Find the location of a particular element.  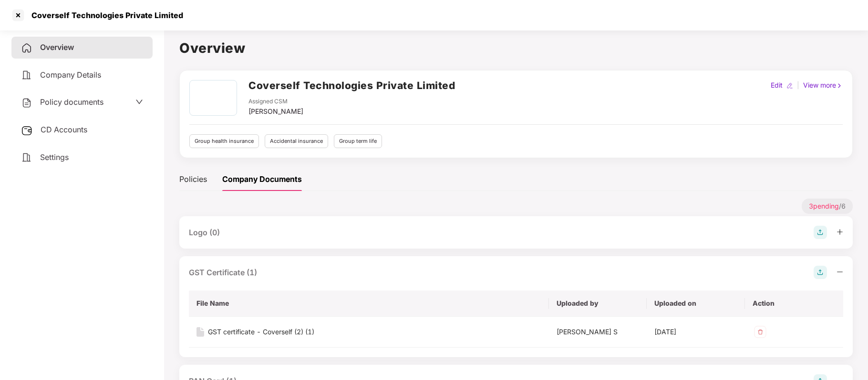

div: Company Documents is located at coordinates (262, 179).